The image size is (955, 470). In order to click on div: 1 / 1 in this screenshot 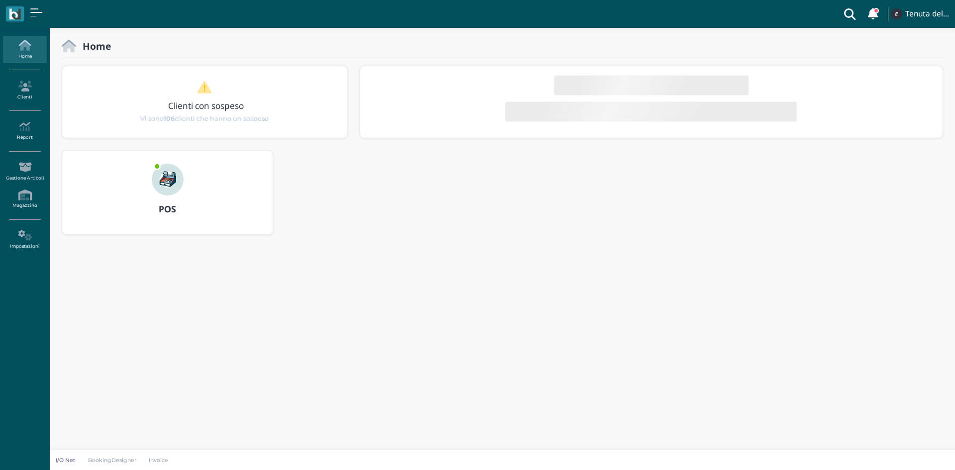, I will do `click(204, 102)`.